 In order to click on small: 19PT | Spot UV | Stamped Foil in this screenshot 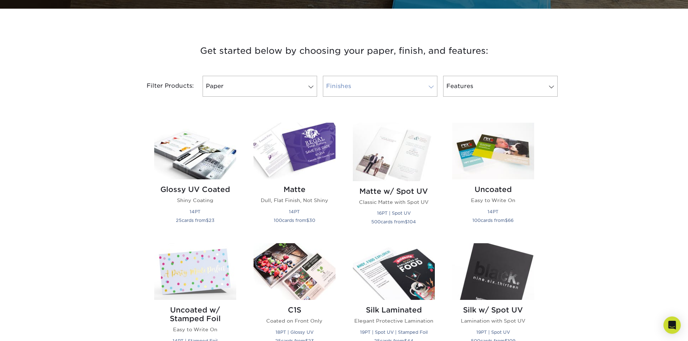, I will do `click(394, 332)`.